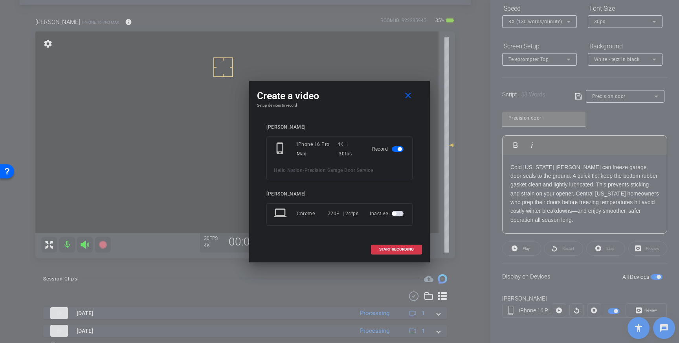 Image resolution: width=679 pixels, height=343 pixels. What do you see at coordinates (397, 249) in the screenshot?
I see `button: START RECORDING` at bounding box center [397, 249].